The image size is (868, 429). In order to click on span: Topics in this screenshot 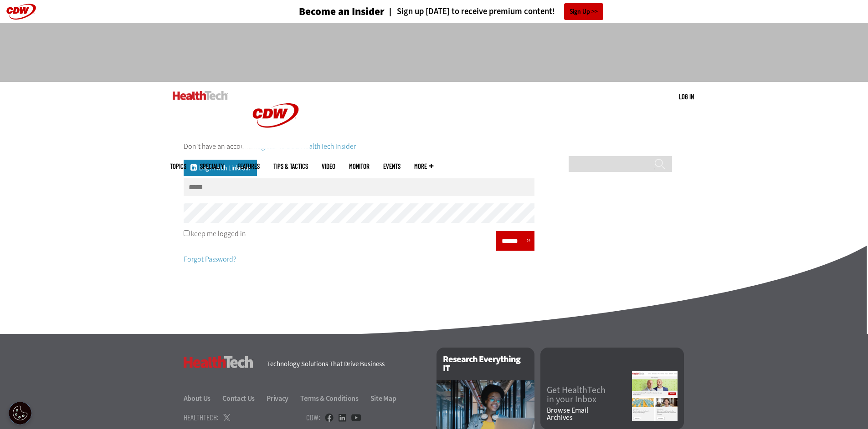, I will do `click(178, 166)`.